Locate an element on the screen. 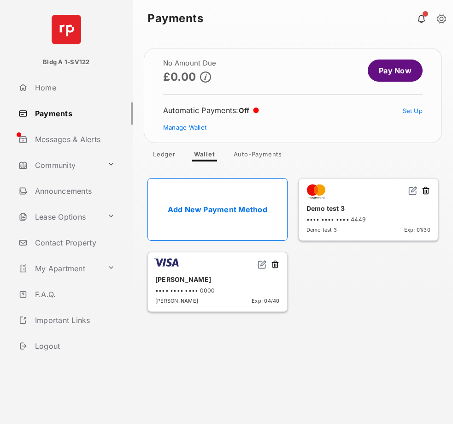  a: Contact Property is located at coordinates (74, 243).